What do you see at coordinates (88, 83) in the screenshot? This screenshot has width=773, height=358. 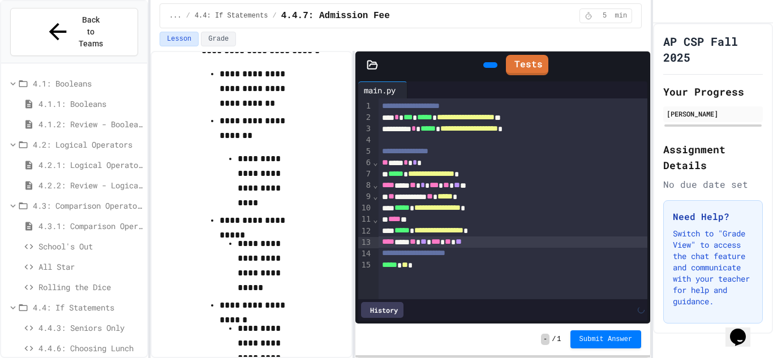 I see `span: 4.1: Booleans` at bounding box center [88, 83].